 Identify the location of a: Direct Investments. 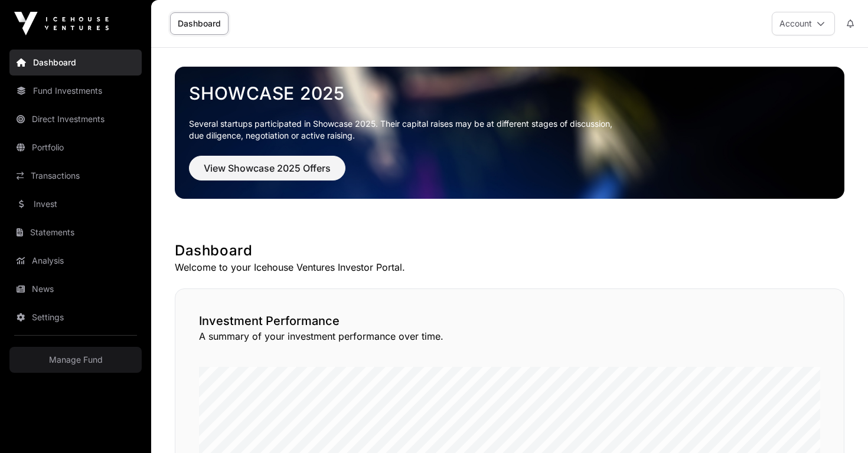
(76, 119).